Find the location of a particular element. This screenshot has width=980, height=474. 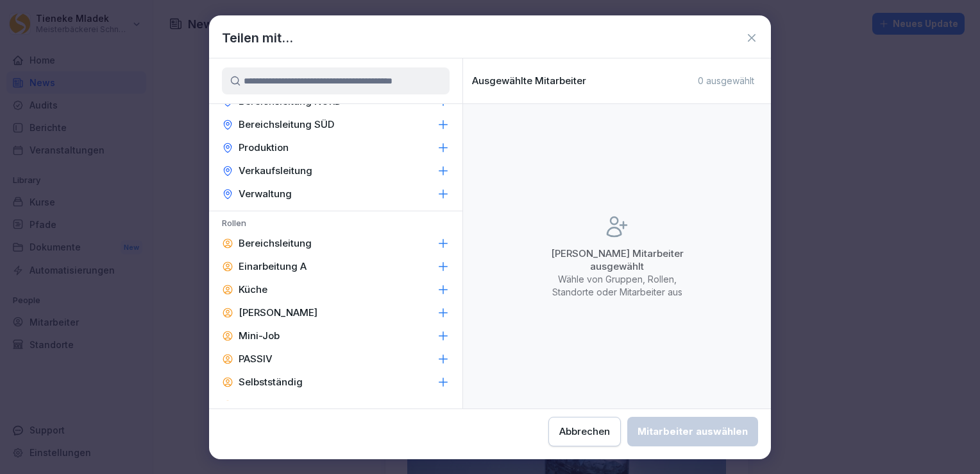

h1: Teilen mit... is located at coordinates (257, 38).